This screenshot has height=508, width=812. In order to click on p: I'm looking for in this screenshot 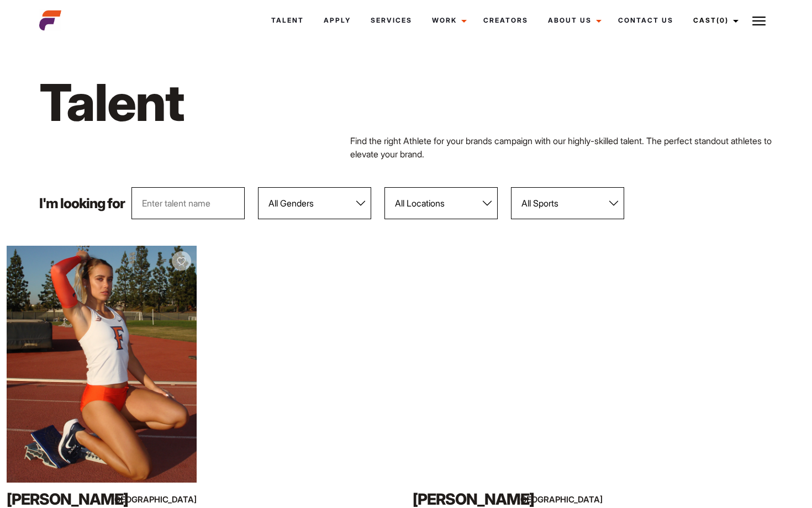, I will do `click(82, 204)`.